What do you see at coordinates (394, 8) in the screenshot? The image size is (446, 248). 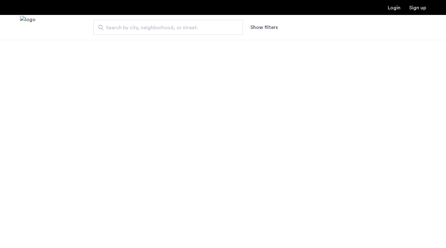 I see `a: Login` at bounding box center [394, 8].